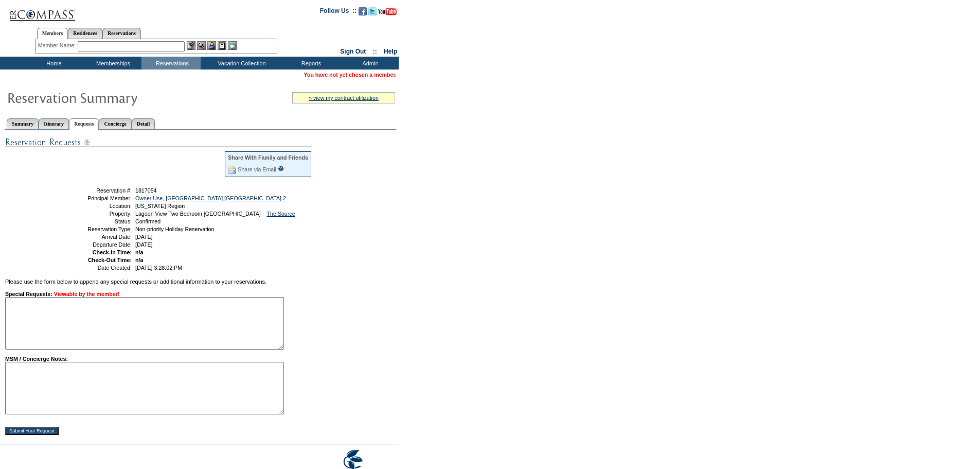 The height and width of the screenshot is (469, 980). What do you see at coordinates (95, 229) in the screenshot?
I see `td: Reservation Type:` at bounding box center [95, 229].